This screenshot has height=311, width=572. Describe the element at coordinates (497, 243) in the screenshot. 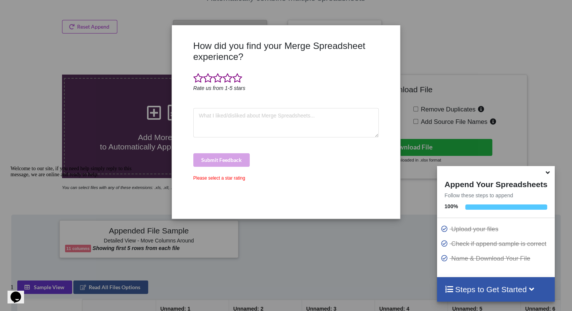

I see `p: Check if append sample is correct` at that location.